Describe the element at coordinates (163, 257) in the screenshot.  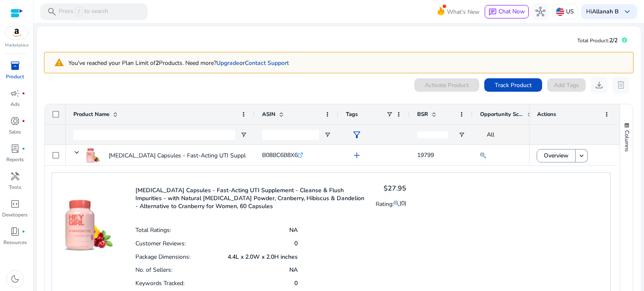
I see `p: Package Dimensions:` at that location.